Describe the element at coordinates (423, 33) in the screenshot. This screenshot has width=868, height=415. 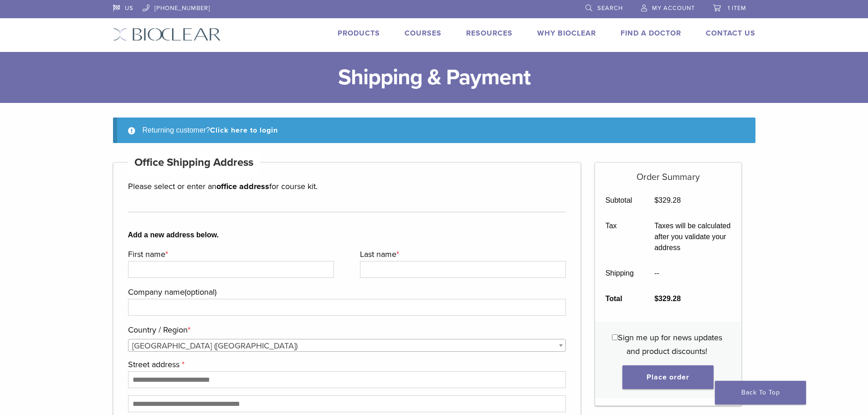
I see `a: Courses` at that location.